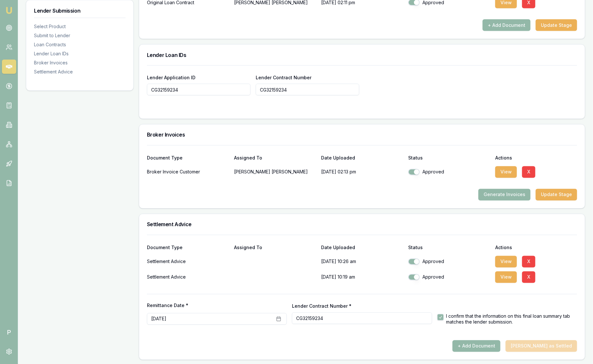  What do you see at coordinates (188, 172) in the screenshot?
I see `div: Broker Invoice Customer` at bounding box center [188, 172].